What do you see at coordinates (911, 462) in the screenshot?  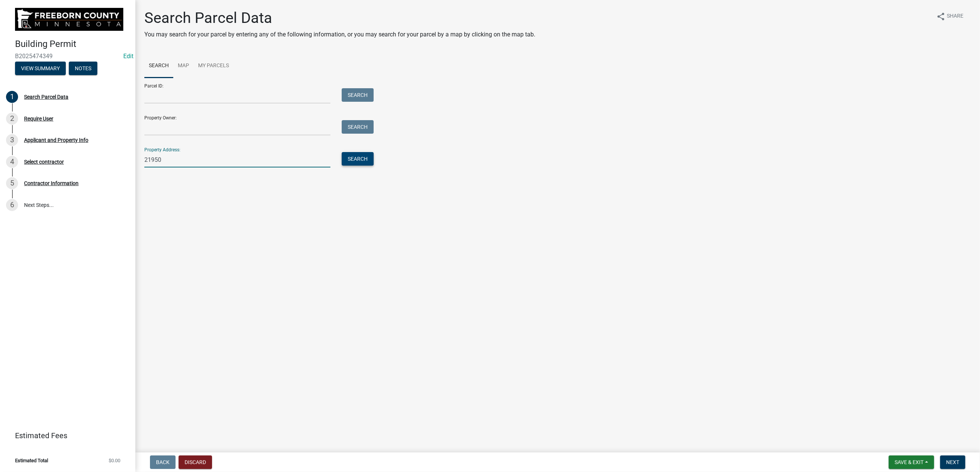 I see `button: Save & Exit` at bounding box center [911, 462].